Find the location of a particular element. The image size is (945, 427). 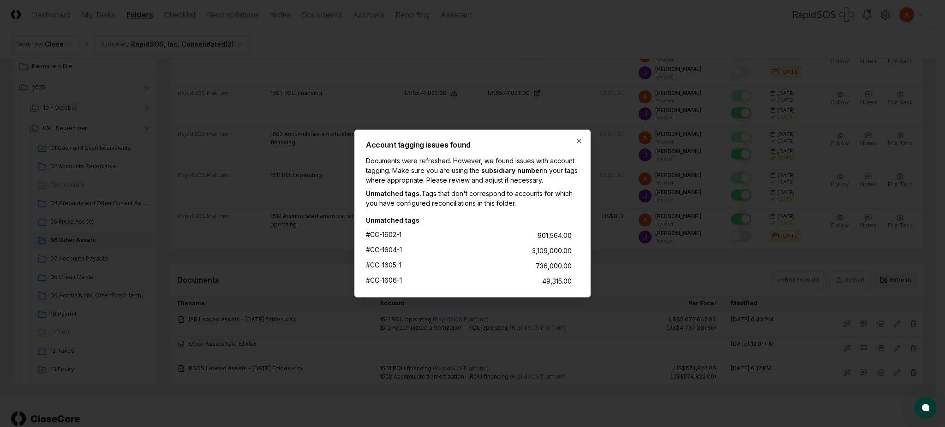

div: #CC-1605-1 is located at coordinates (383, 265).